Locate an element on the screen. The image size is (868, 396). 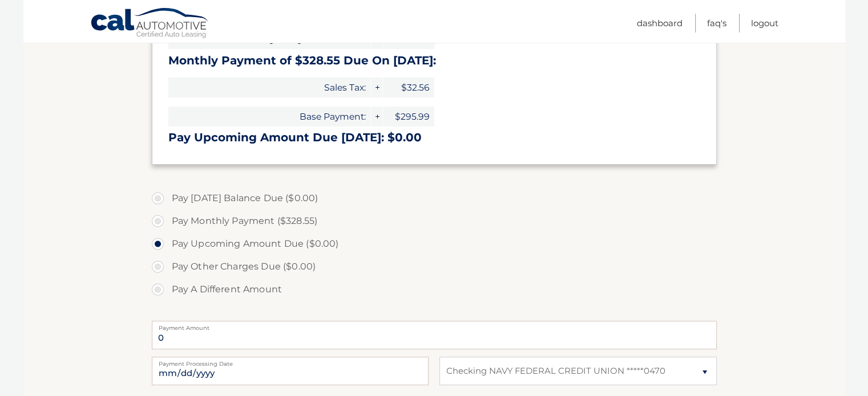
span: Sales Tax: is located at coordinates (269, 88).